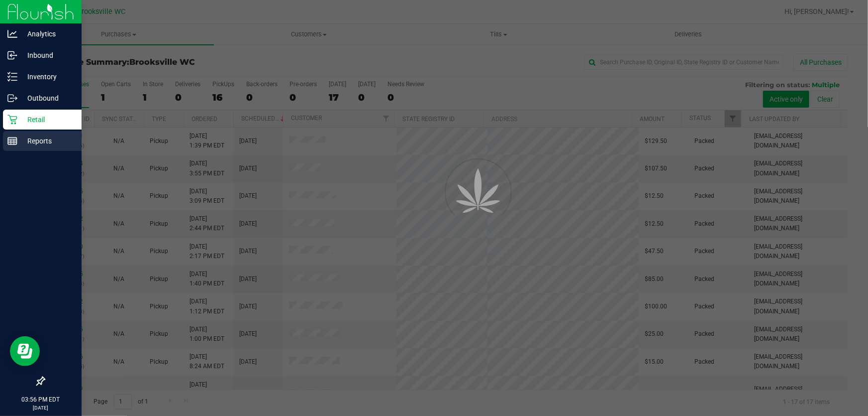 The image size is (868, 416). Describe the element at coordinates (12, 55) in the screenshot. I see `inline-svg: Inbound` at that location.